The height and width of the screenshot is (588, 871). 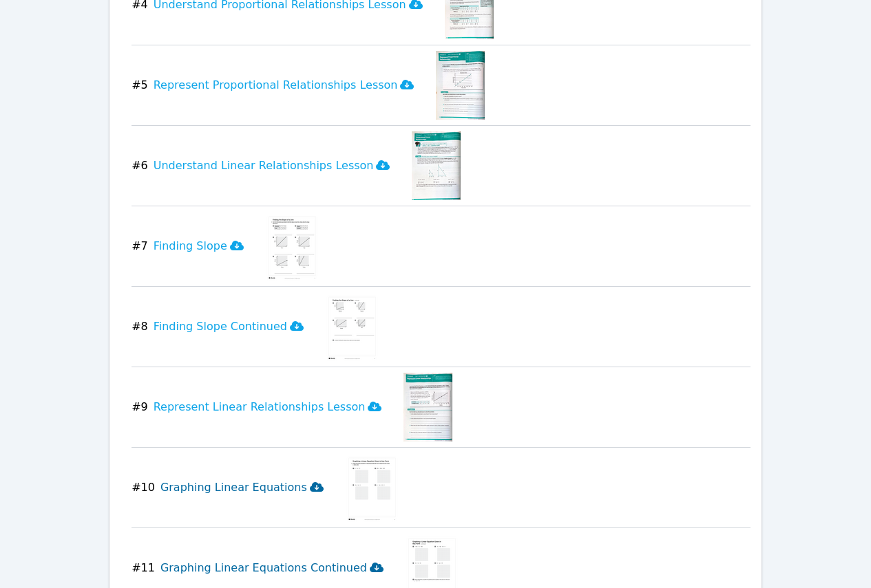 What do you see at coordinates (223, 327) in the screenshot?
I see `button: #8Finding Slope Continued` at bounding box center [223, 327].